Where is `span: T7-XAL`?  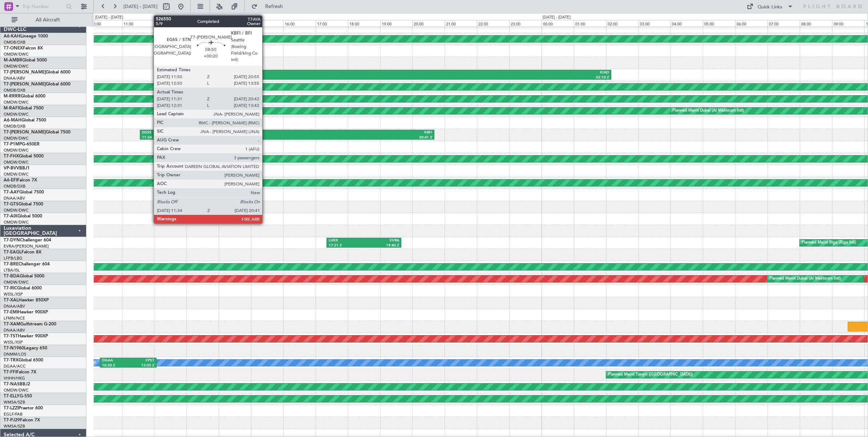 span: T7-XAL is located at coordinates (11, 300).